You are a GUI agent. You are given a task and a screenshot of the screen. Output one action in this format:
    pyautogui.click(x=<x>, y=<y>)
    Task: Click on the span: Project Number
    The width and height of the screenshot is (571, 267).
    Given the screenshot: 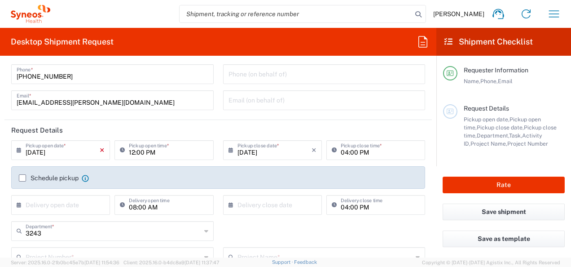 What is the action you would take?
    pyautogui.click(x=528, y=143)
    